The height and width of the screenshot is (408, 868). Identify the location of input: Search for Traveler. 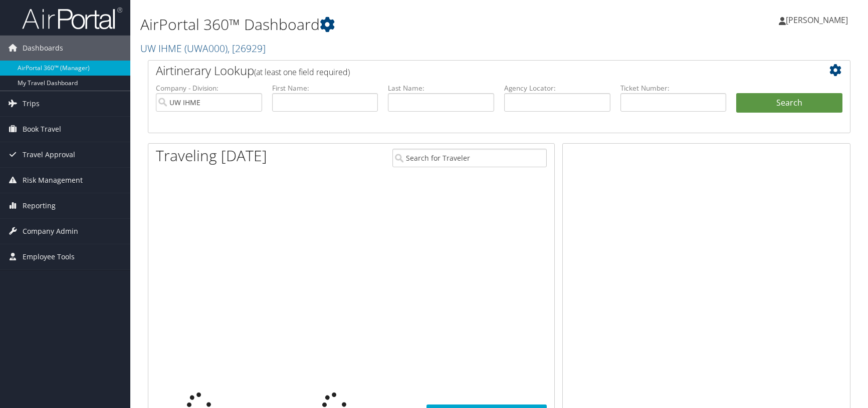
(469, 158).